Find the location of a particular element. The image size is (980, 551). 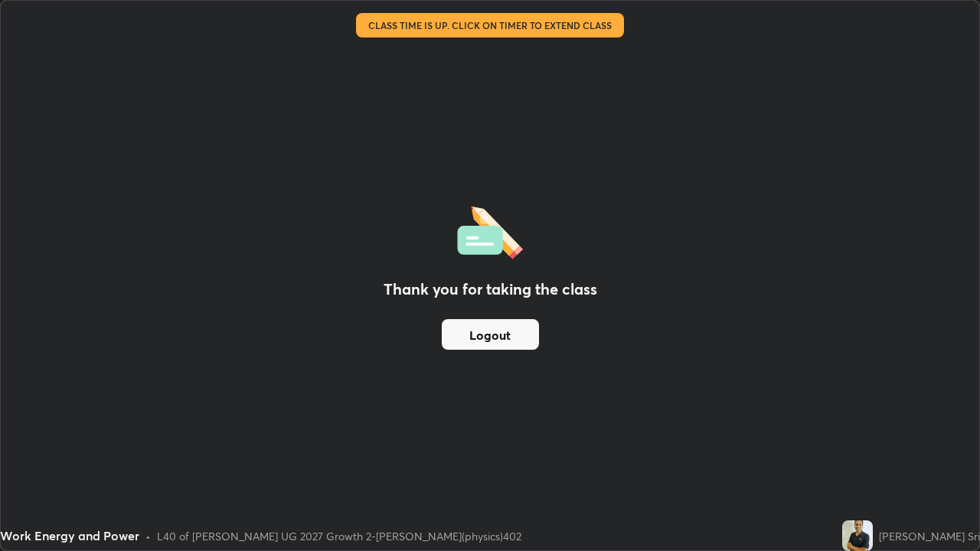

img: offlineFeedback.1438e8b3.svg is located at coordinates (490, 231).